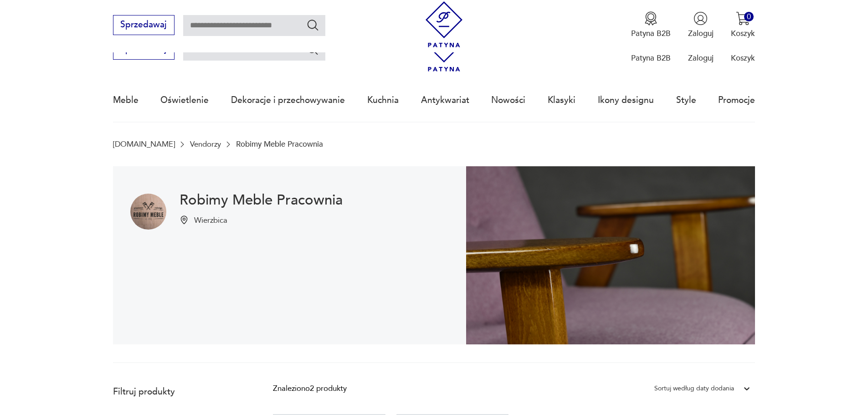  I want to click on img: Ikona medalu, so click(651, 18).